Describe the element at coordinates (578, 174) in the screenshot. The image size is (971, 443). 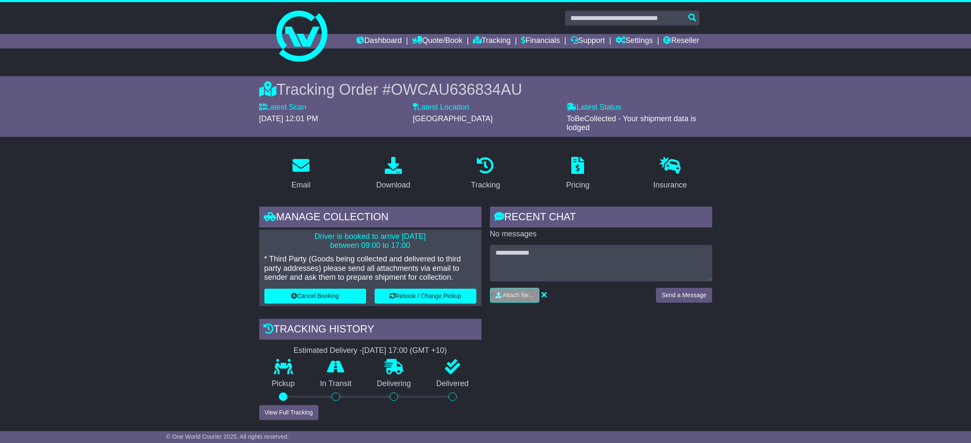
I see `a: Pricing` at that location.